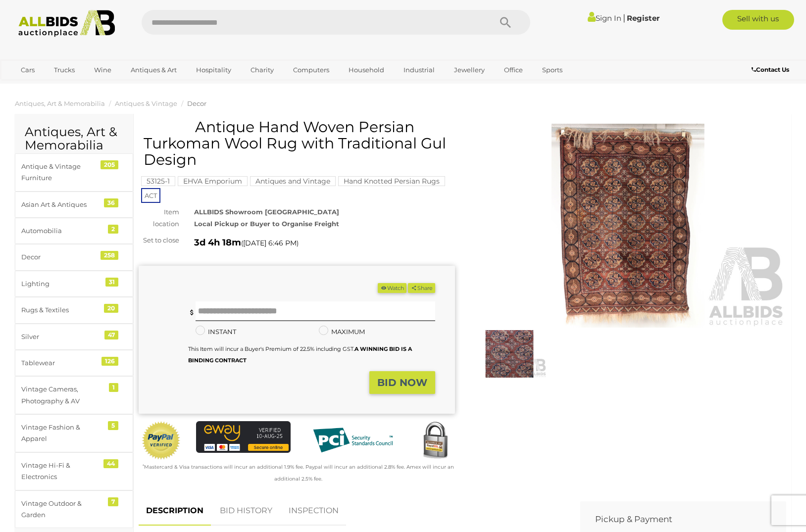  I want to click on span: Antiques, Art & Memorabilia, so click(60, 104).